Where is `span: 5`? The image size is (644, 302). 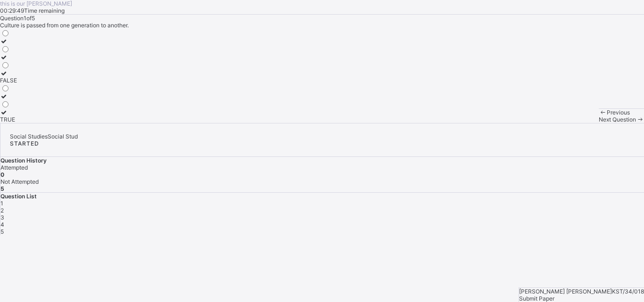
span: 5 is located at coordinates (2, 231).